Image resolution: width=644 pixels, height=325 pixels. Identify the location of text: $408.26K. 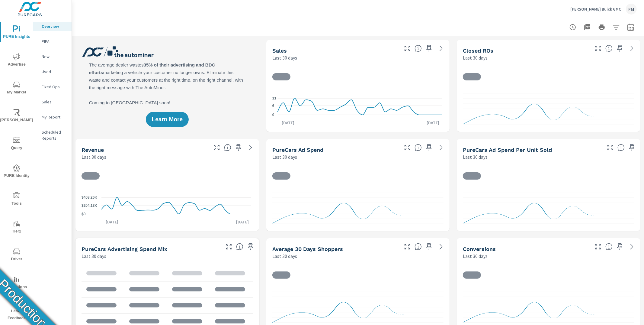
(89, 197).